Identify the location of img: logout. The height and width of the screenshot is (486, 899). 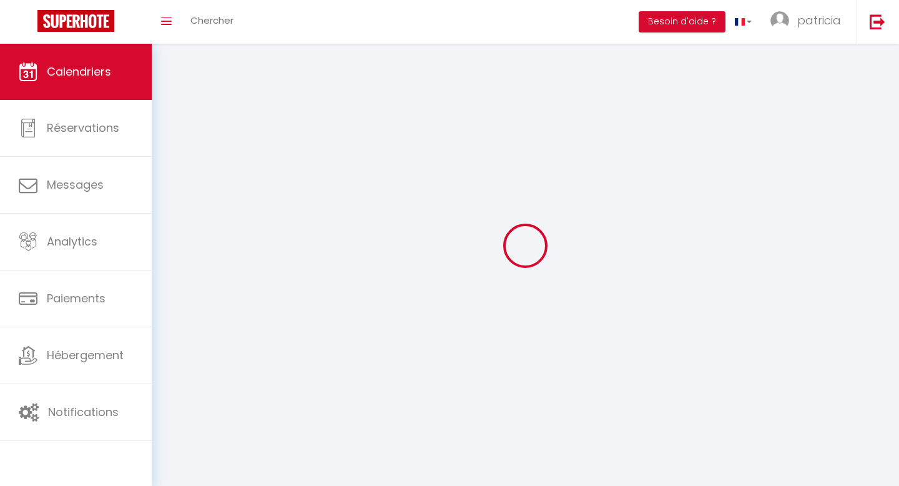
(878, 21).